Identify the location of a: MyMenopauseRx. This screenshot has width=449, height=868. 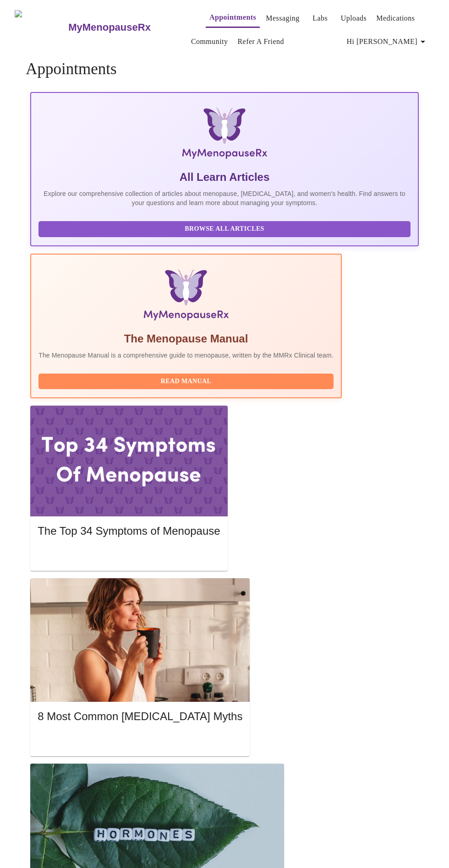
(127, 27).